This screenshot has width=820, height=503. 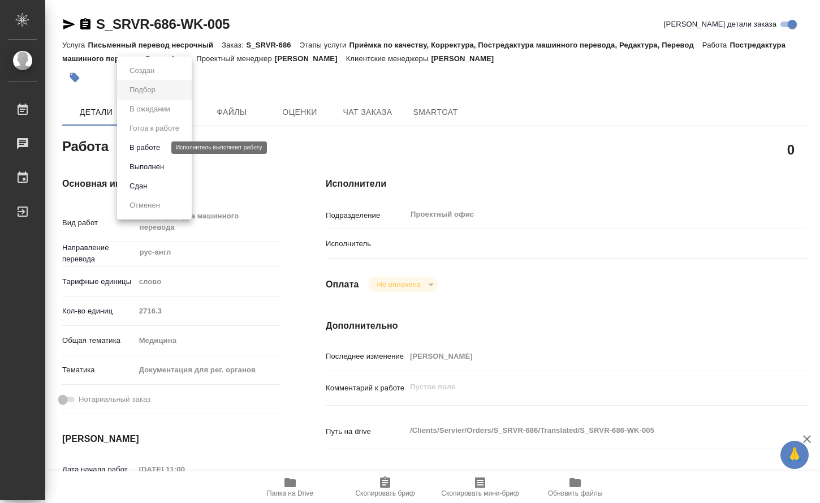 What do you see at coordinates (142, 90) in the screenshot?
I see `button: Подбор` at bounding box center [142, 90].